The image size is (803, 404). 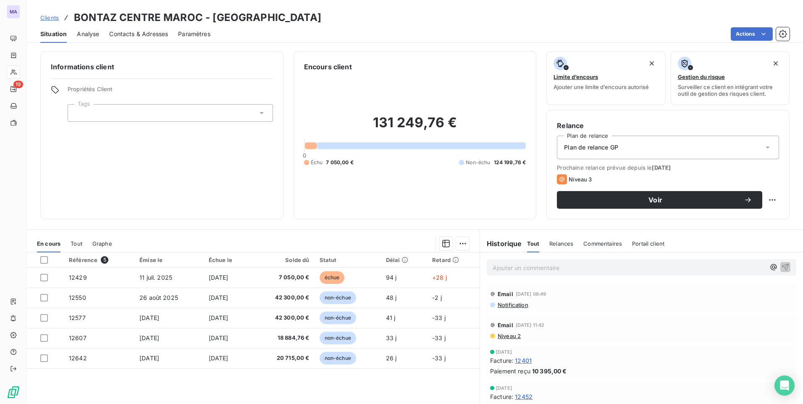 What do you see at coordinates (283, 260) in the screenshot?
I see `div: Solde dû` at bounding box center [283, 260].